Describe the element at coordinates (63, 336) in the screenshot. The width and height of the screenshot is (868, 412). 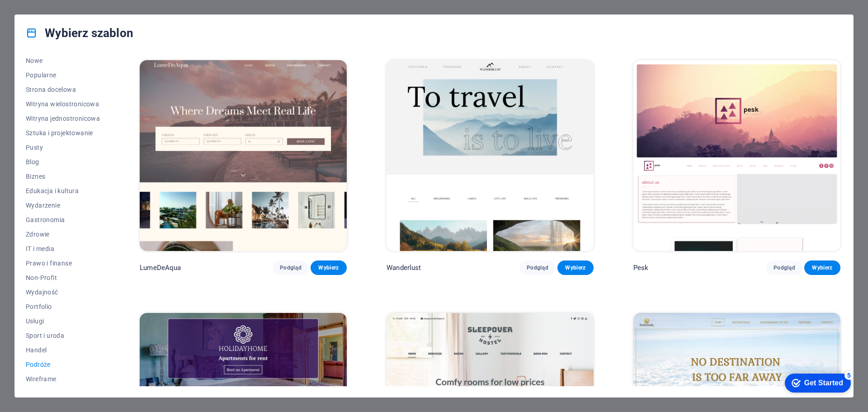
I see `span: Sport i uroda` at that location.